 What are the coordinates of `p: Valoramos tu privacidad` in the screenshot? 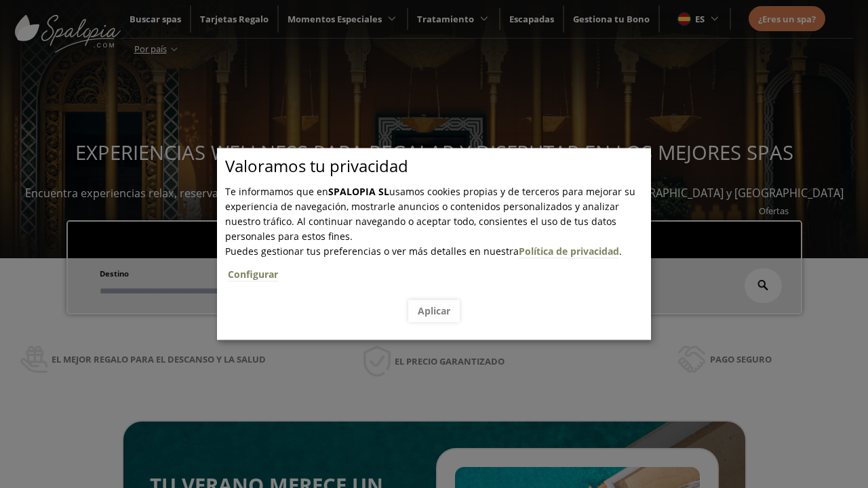 It's located at (438, 166).